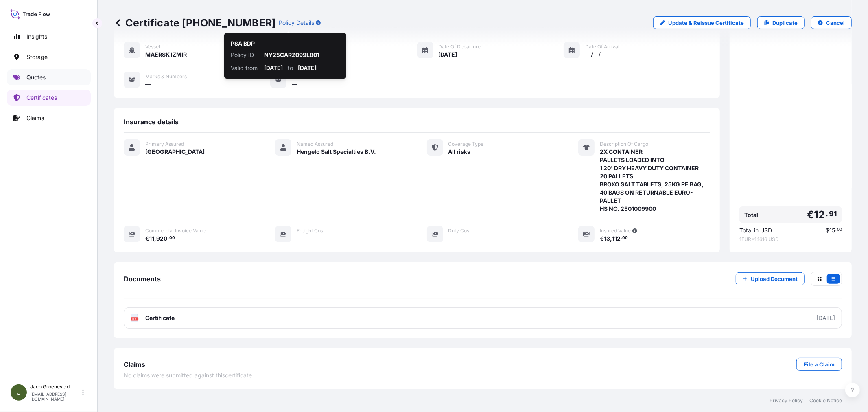 The image size is (868, 412). I want to click on span: 13, so click(607, 238).